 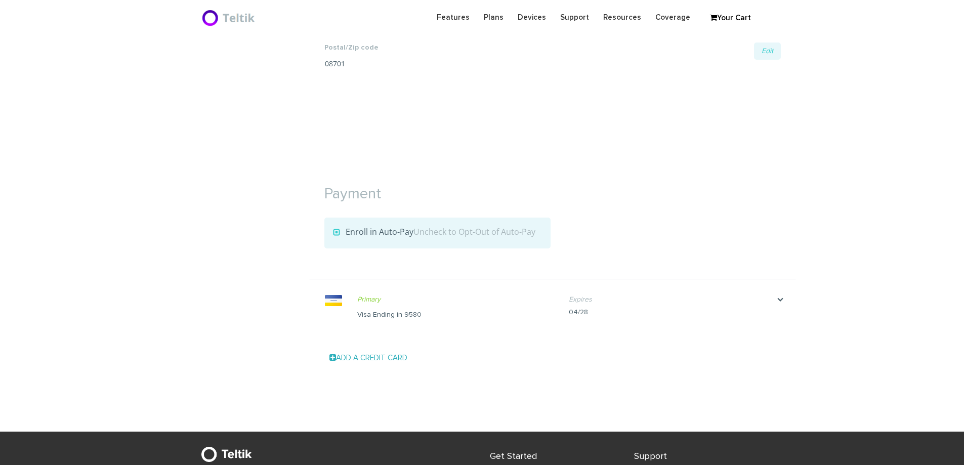 I want to click on a: Plans, so click(x=494, y=17).